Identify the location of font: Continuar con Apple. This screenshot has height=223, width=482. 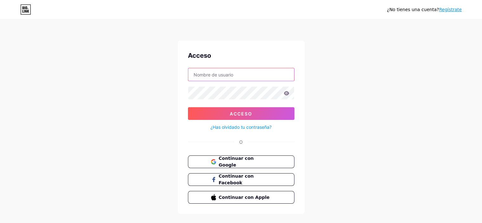
(244, 197).